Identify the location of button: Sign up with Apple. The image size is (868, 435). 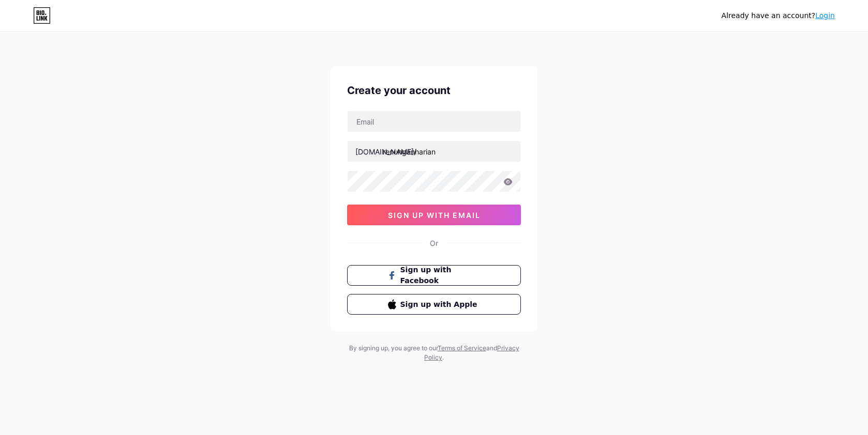
(434, 304).